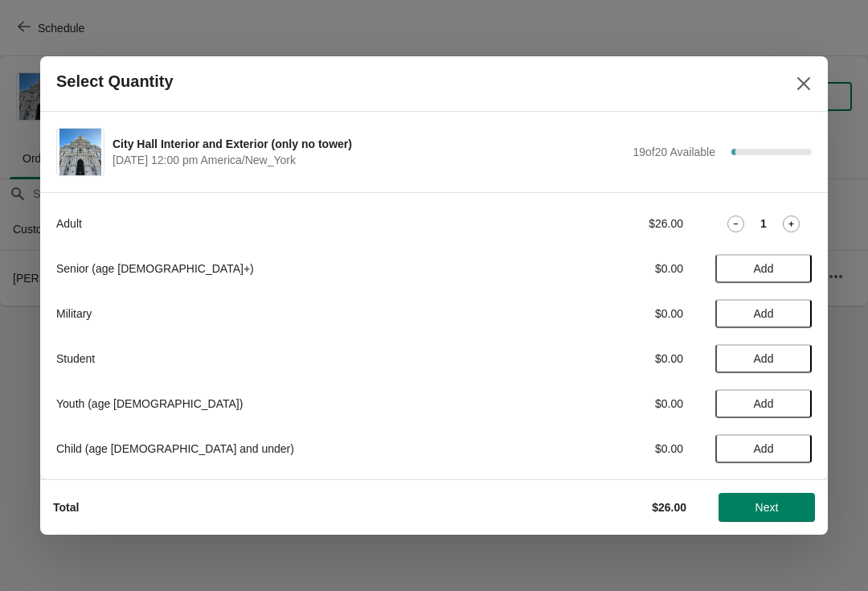 The height and width of the screenshot is (591, 868). What do you see at coordinates (804, 84) in the screenshot?
I see `button: Close` at bounding box center [804, 84].